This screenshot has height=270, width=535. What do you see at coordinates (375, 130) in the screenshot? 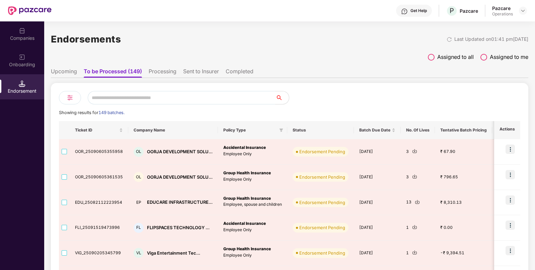
I see `span: Batch Due Date` at bounding box center [375, 130].